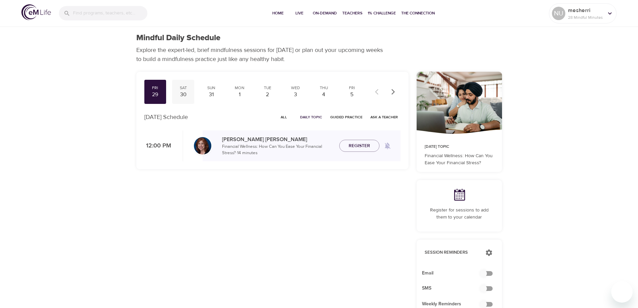  What do you see at coordinates (418, 13) in the screenshot?
I see `span: The Connection` at bounding box center [418, 13].